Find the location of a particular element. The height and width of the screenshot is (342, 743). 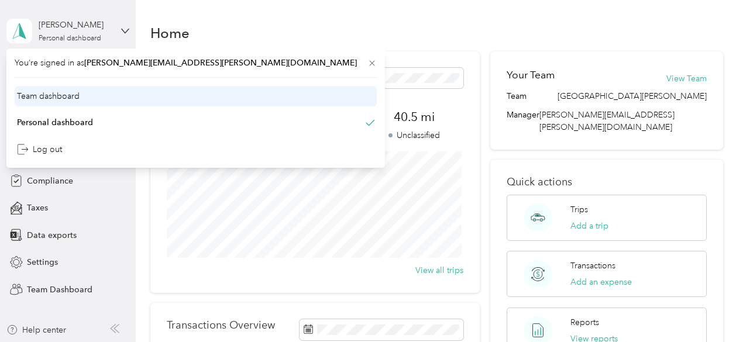

span: You’re signed in as is located at coordinates (196, 63).